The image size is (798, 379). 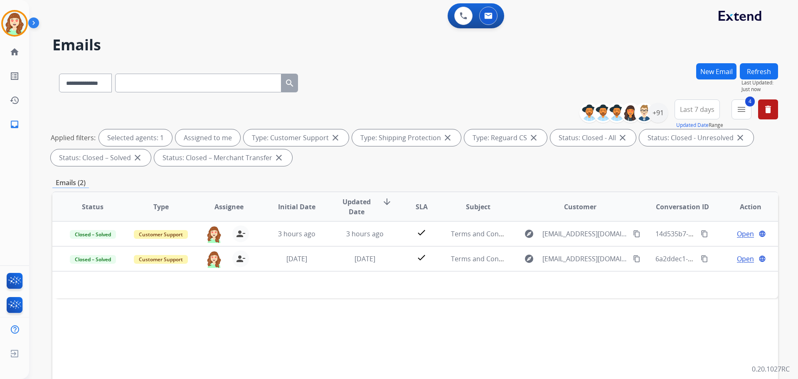 I want to click on button: Updated Date, so click(x=692, y=125).